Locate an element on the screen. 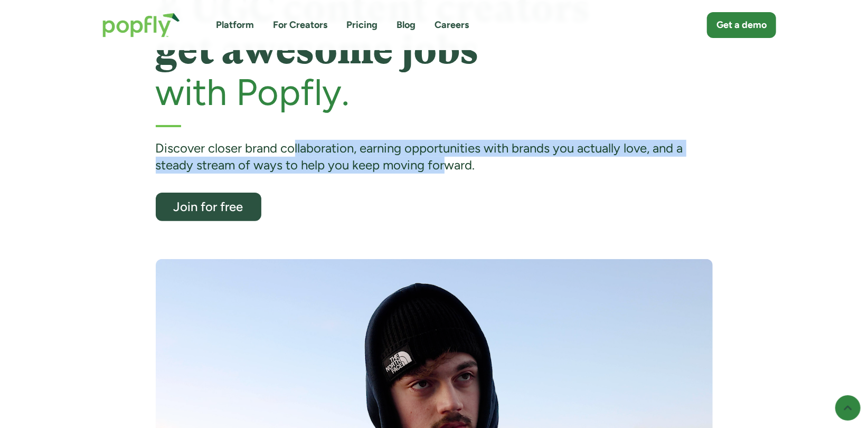 The image size is (868, 428). div: Join for free is located at coordinates (208, 207).